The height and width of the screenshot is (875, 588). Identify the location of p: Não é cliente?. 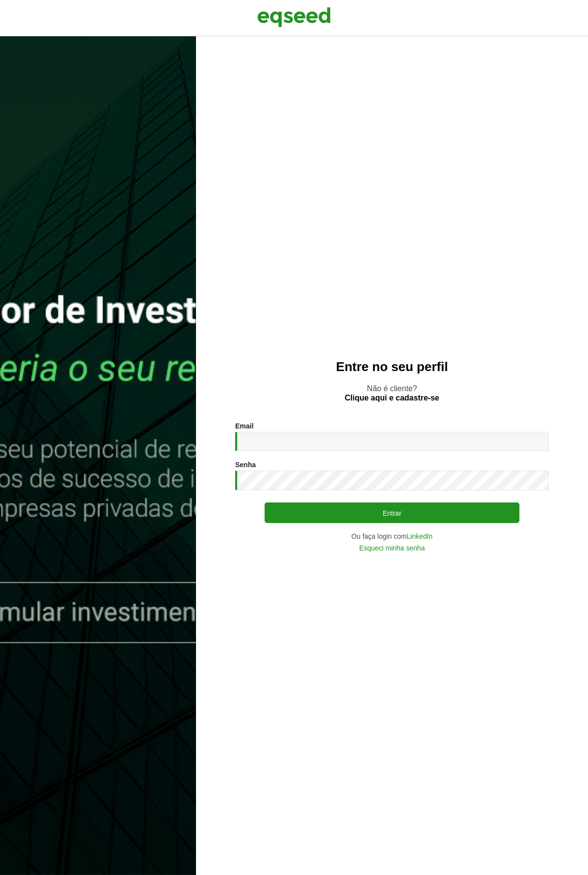
(392, 393).